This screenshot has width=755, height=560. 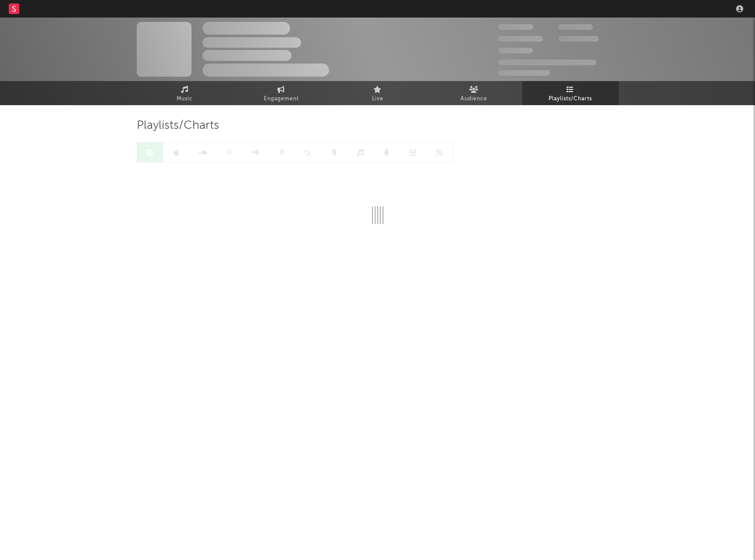 What do you see at coordinates (378, 99) in the screenshot?
I see `span: Live` at bounding box center [378, 99].